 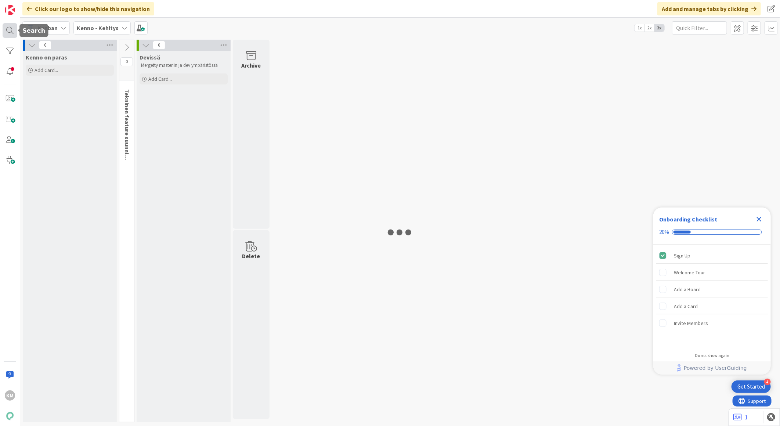 I want to click on div: 20%, so click(x=664, y=232).